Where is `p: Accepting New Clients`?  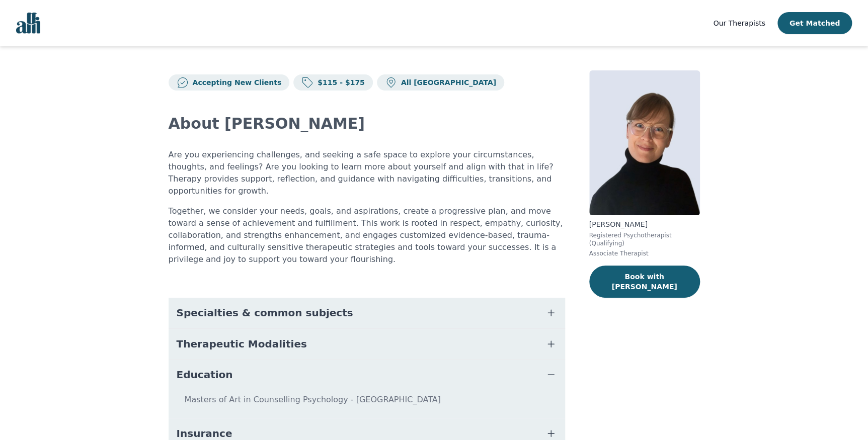
p: Accepting New Clients is located at coordinates (235, 83).